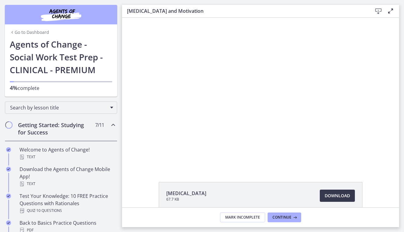 This screenshot has height=232, width=404. I want to click on h1: Agents of Change - Social Work Test Prep - CLINICAL - PREMIUM, so click(61, 57).